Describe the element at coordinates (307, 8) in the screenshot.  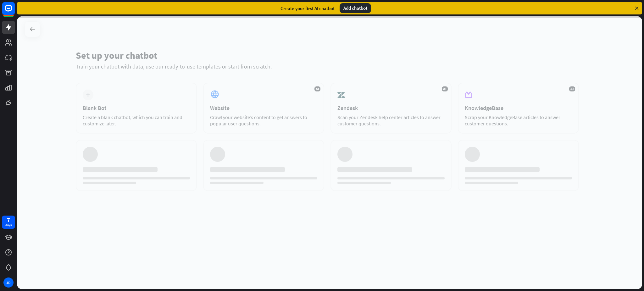
I see `div: Create your first AI chatbot` at that location.